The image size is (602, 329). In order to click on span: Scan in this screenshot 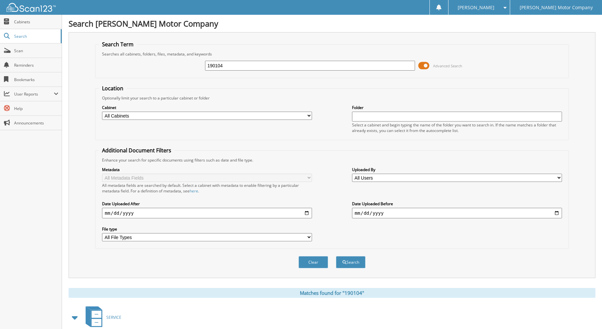, I will do `click(36, 51)`.